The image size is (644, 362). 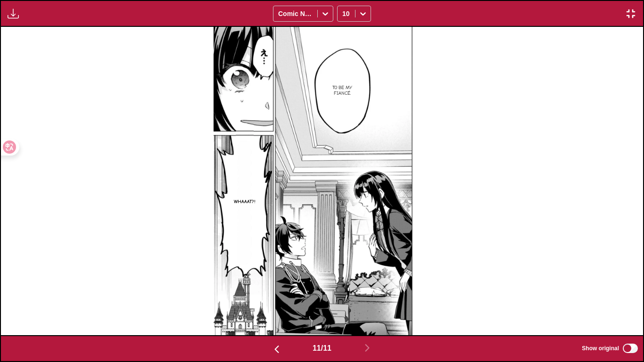 I want to click on span: 11 / 11, so click(x=322, y=349).